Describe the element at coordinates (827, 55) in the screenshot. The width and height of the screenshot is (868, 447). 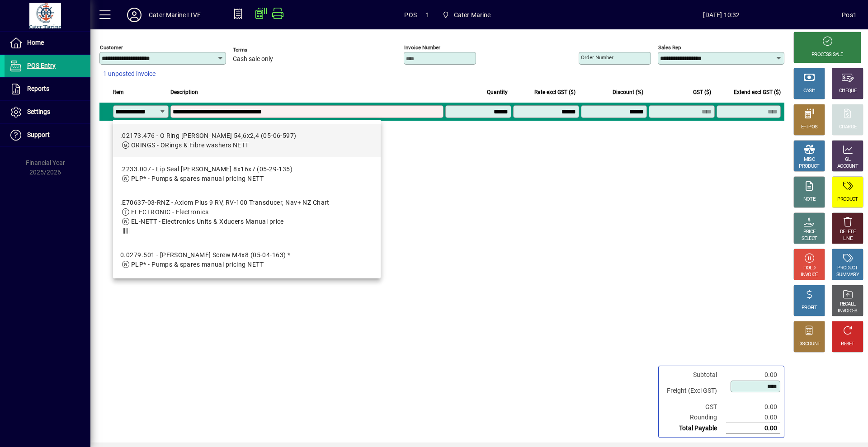
I see `div: PROCESS SALE` at that location.